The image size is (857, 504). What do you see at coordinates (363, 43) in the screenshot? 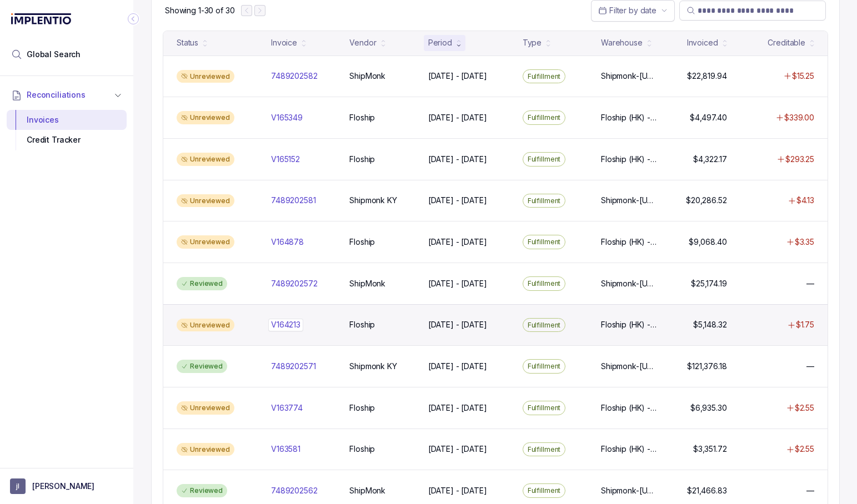
I see `div: Vendor` at bounding box center [363, 43].